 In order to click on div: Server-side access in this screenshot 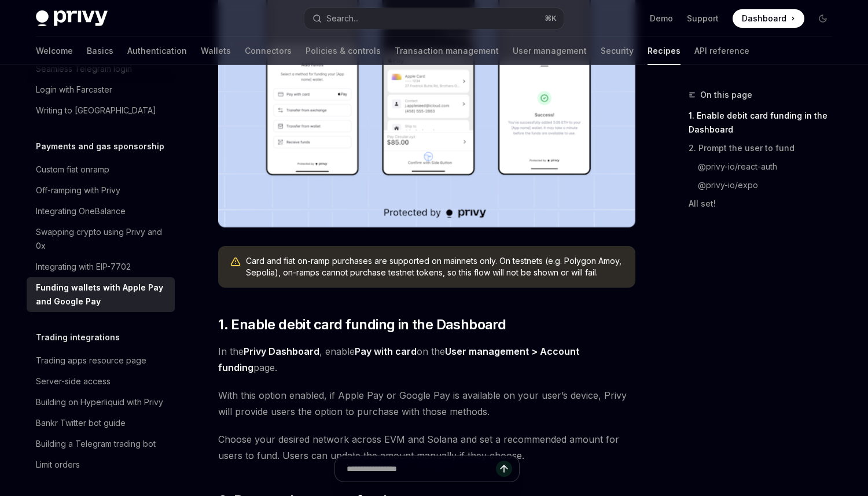, I will do `click(73, 381)`.